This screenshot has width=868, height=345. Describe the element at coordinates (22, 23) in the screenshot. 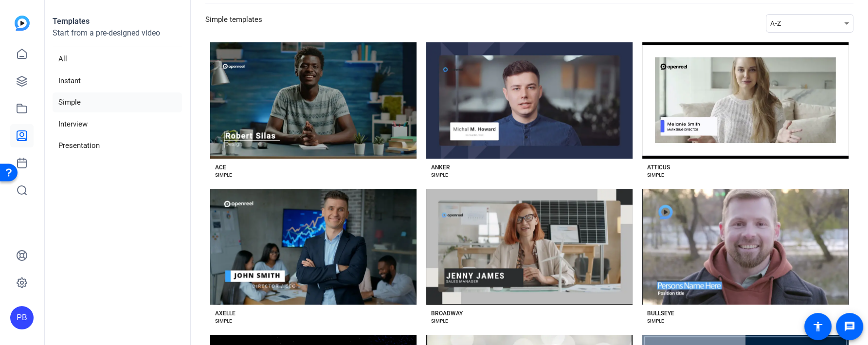

I see `img: blue-gradient.svg` at that location.